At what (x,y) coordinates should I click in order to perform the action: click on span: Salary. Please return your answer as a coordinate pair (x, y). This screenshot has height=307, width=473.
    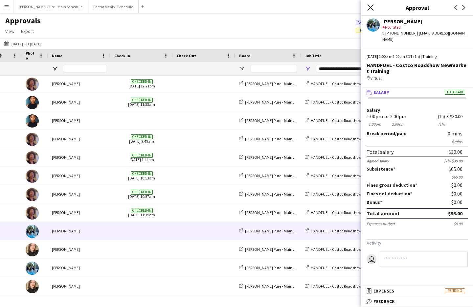
    Looking at the image, I should click on (381, 92).